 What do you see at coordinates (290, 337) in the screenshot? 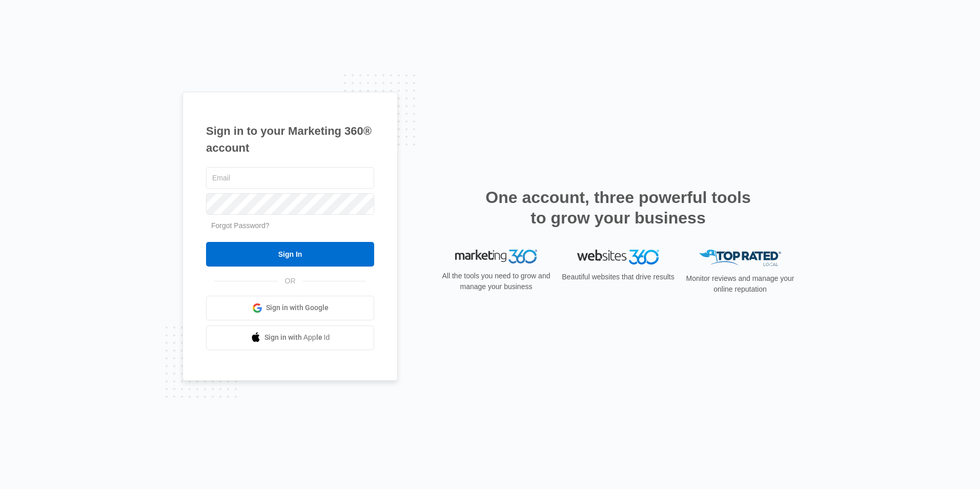
I see `a: Sign in with Apple Id` at bounding box center [290, 337].